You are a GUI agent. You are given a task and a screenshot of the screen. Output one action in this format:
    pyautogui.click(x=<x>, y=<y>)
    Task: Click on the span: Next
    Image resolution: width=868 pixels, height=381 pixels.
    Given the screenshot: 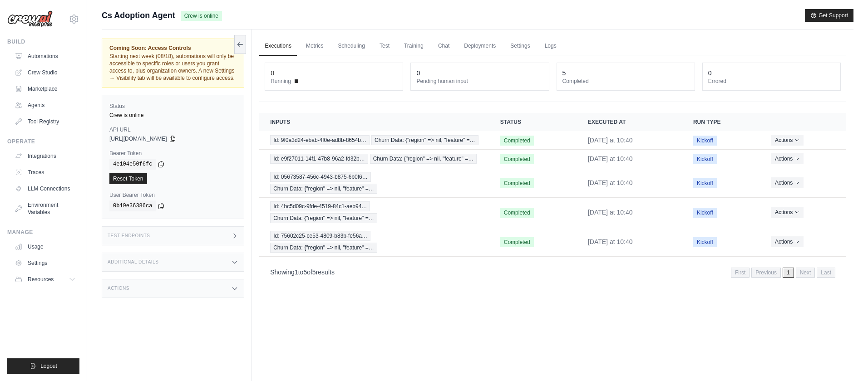 What is the action you would take?
    pyautogui.click(x=805, y=273)
    